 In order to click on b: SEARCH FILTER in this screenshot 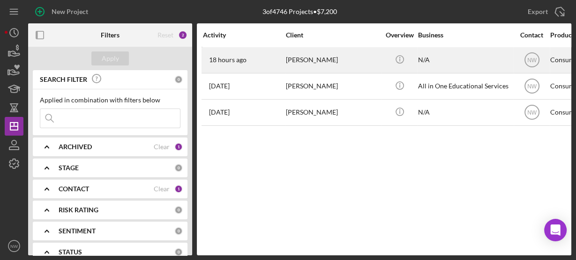, I will do `click(63, 80)`.